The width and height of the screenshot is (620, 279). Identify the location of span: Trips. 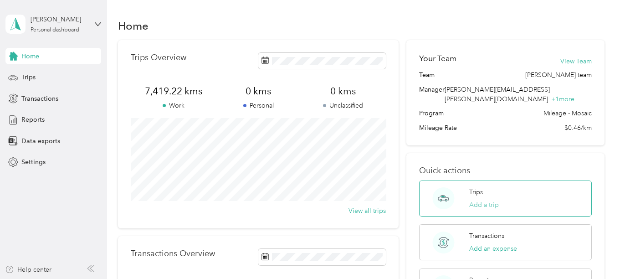
(28, 77).